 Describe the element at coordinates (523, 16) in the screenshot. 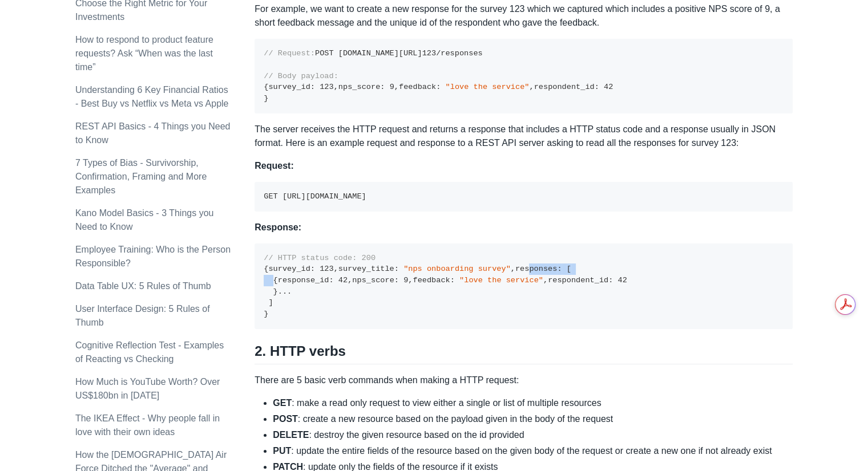

I see `p: For example, we want to create a new response for the survey 123 which we captured which includes...` at that location.